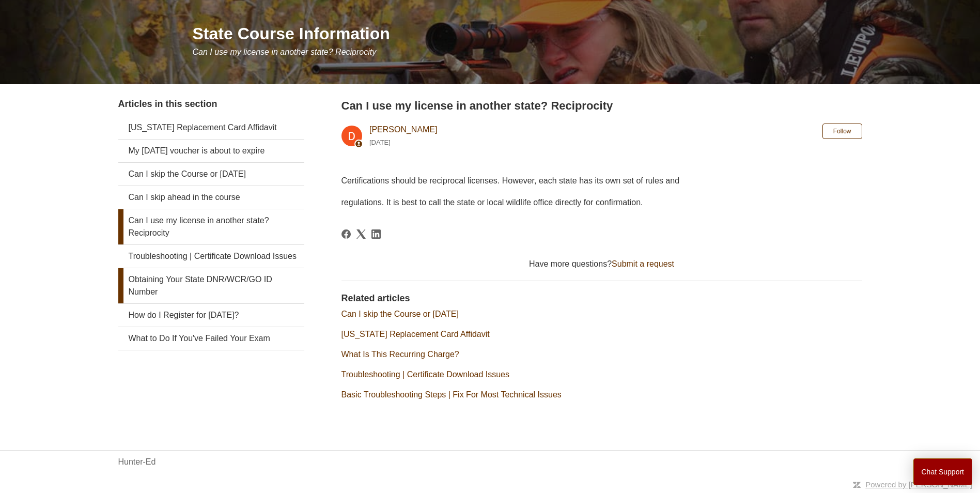  What do you see at coordinates (376, 234) in the screenshot?
I see `a: LinkedIn` at bounding box center [376, 234].